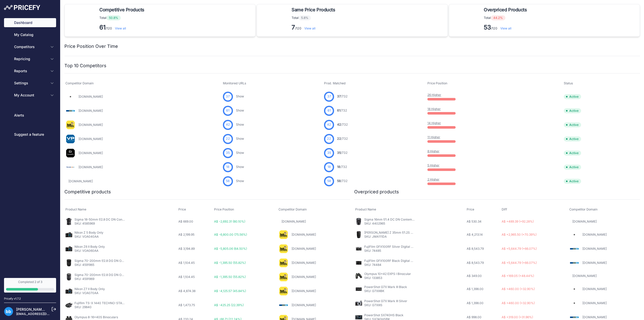  What do you see at coordinates (228, 167) in the screenshot?
I see `span: 18` at bounding box center [228, 167].